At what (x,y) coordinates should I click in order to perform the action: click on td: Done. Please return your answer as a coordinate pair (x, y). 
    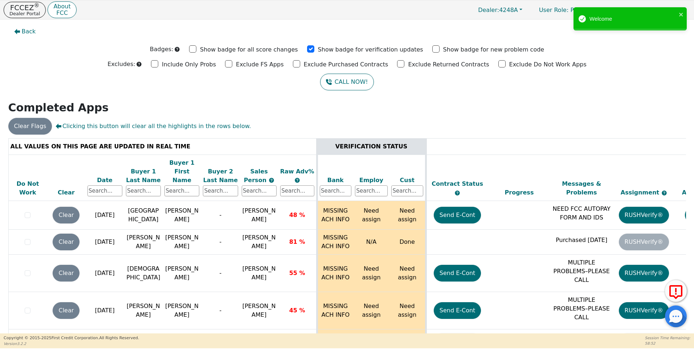
    Looking at the image, I should click on (407, 242).